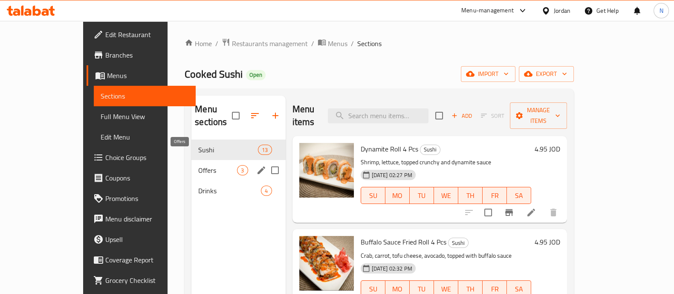  I want to click on span: Manage items, so click(538, 115).